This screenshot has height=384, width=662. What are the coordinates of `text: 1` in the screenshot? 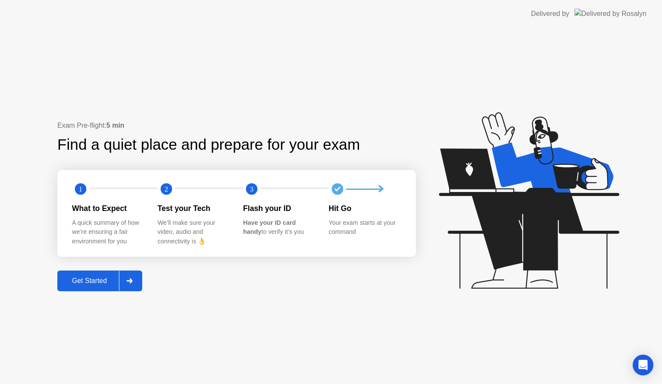 It's located at (81, 189).